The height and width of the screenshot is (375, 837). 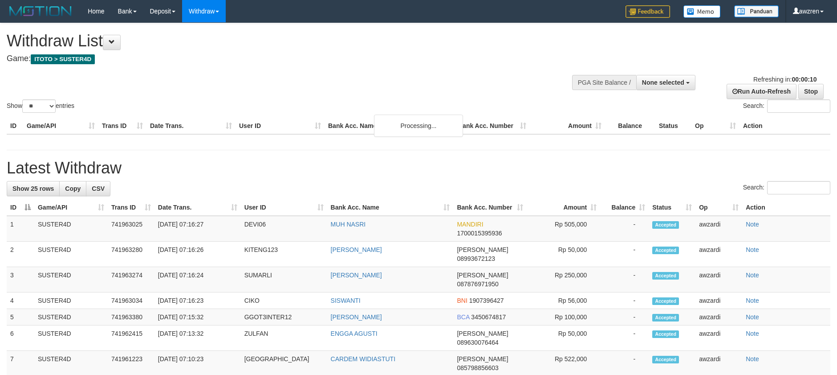 I want to click on span: None selected, so click(x=663, y=82).